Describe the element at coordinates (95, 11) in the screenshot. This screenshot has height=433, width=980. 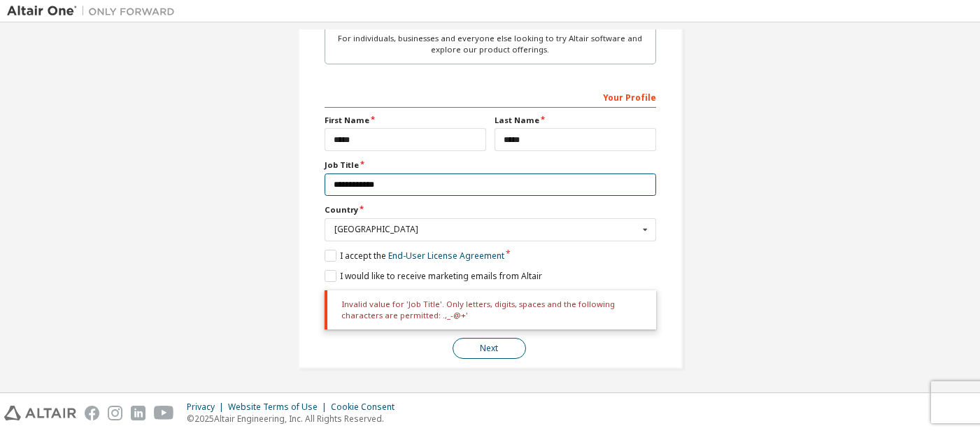
I see `img: Altair One` at that location.